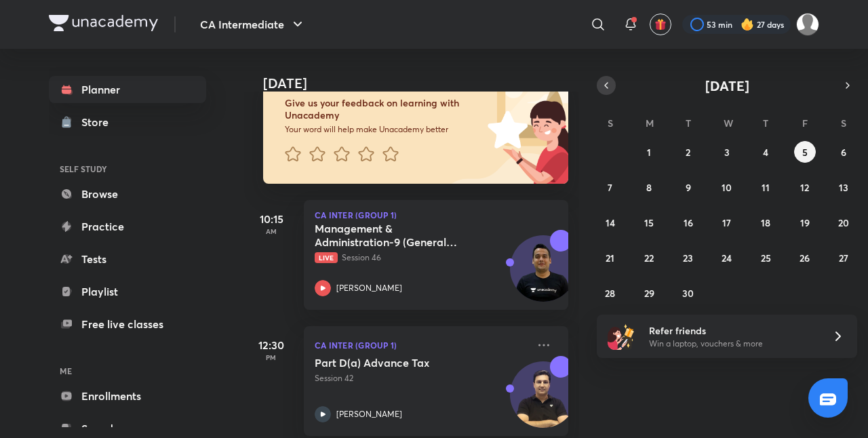 The image size is (868, 438). Describe the element at coordinates (729, 123) in the screenshot. I see `abbr: Wednesday` at that location.